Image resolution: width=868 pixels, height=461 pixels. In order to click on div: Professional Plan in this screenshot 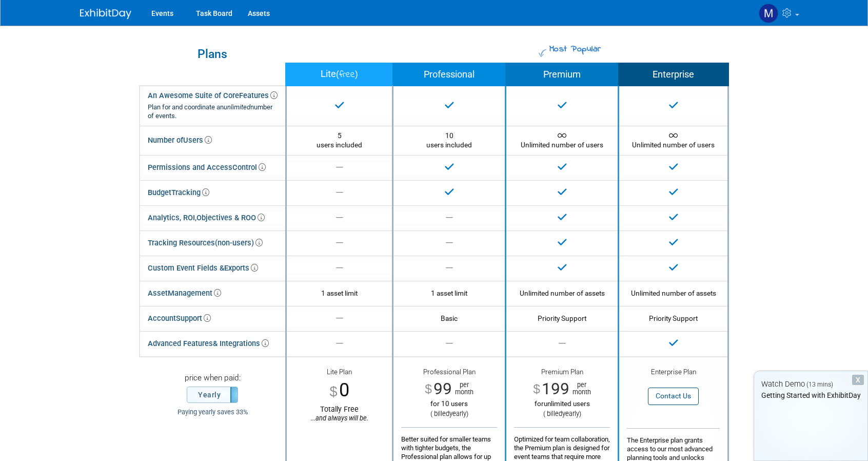, I will do `click(449, 373)`.